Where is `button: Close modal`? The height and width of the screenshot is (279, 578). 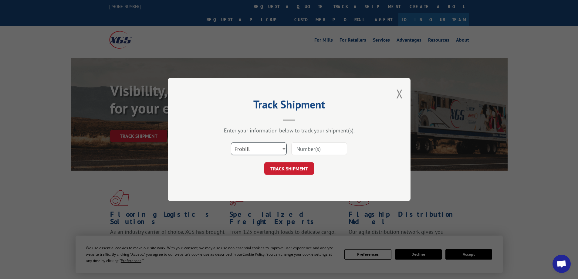
button: Close modal is located at coordinates (400, 94).